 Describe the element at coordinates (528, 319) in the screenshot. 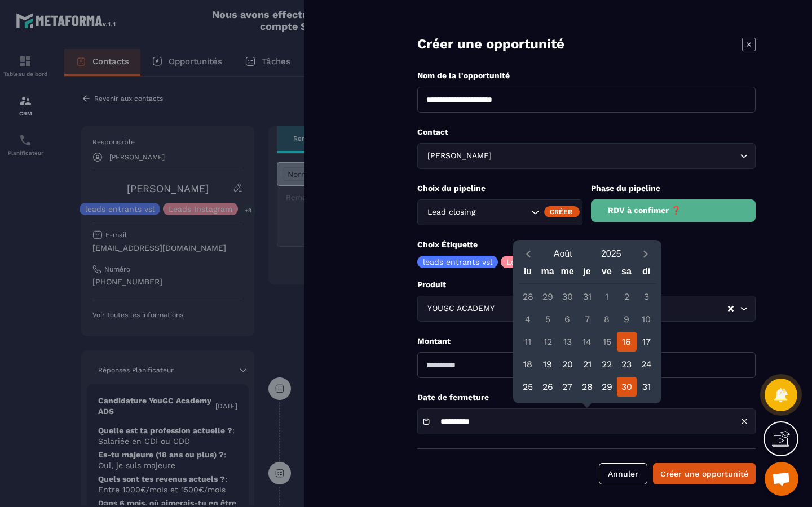

I see `div: 4` at that location.